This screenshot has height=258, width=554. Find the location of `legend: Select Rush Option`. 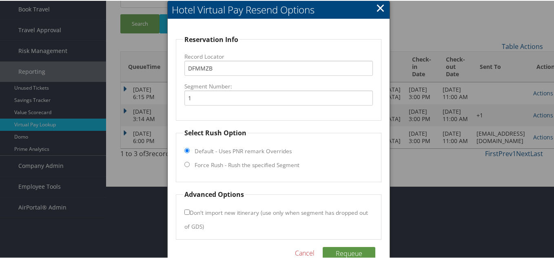

legend: Select Rush Option is located at coordinates (215, 132).